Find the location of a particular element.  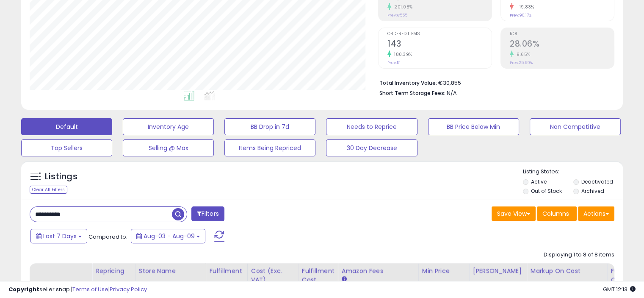

small: -19.83% is located at coordinates (524, 7).